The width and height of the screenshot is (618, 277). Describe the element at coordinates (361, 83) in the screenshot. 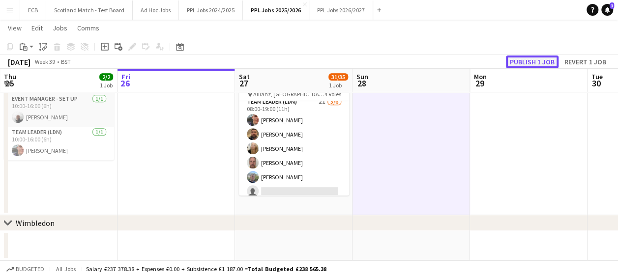

I see `span: 28` at that location.